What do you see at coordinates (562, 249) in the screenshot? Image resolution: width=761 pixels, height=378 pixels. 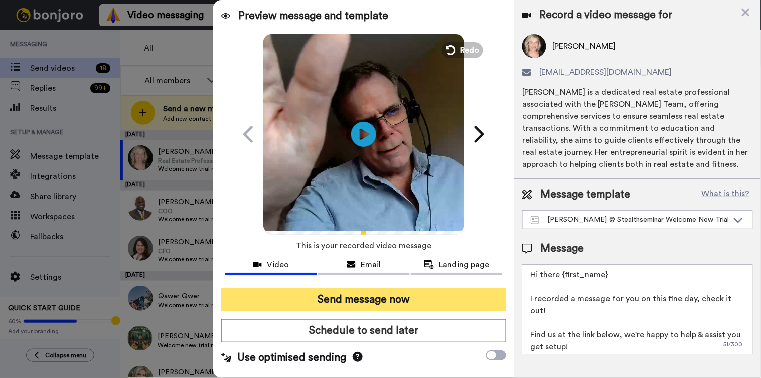 I see `span: Message` at bounding box center [562, 249].